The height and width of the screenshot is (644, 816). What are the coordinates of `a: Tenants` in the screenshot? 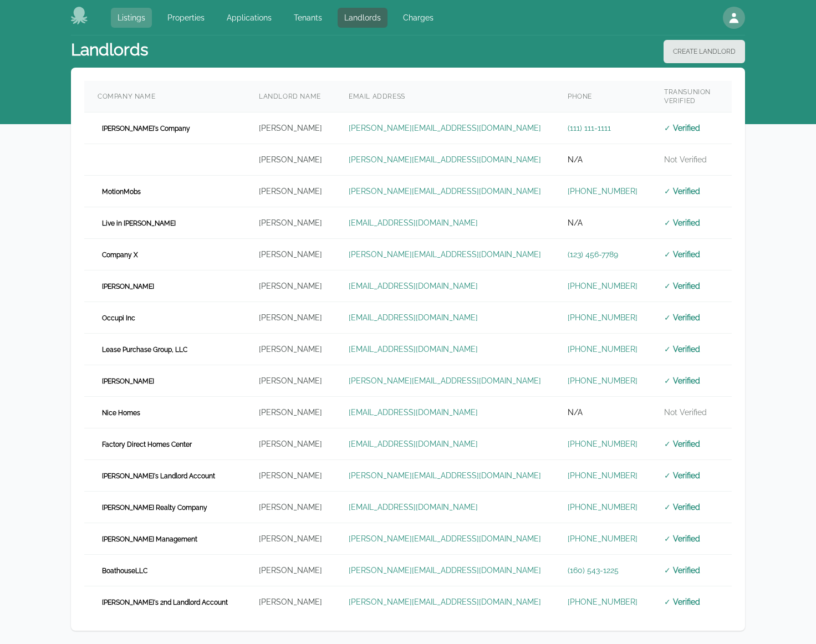 It's located at (307, 18).